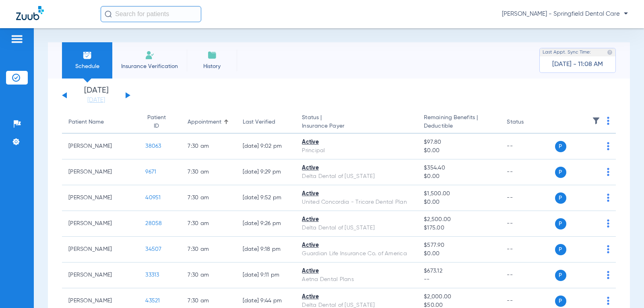 The height and width of the screenshot is (308, 644). Describe the element at coordinates (153, 198) in the screenshot. I see `span: 40951` at that location.